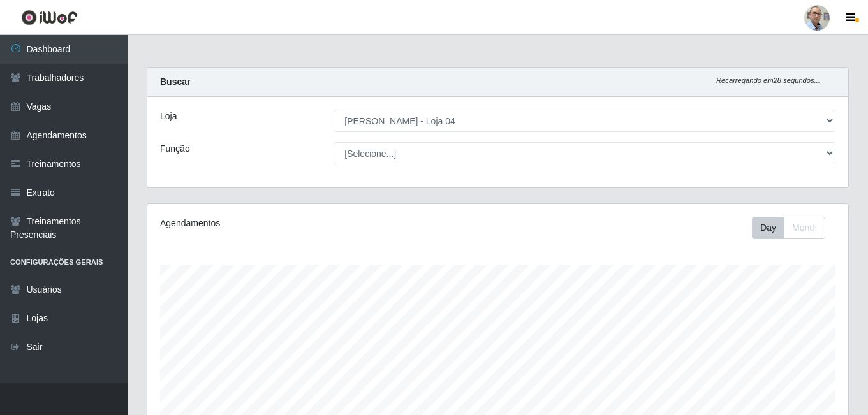 The width and height of the screenshot is (868, 415). Describe the element at coordinates (175, 82) in the screenshot. I see `strong: Buscar` at that location.